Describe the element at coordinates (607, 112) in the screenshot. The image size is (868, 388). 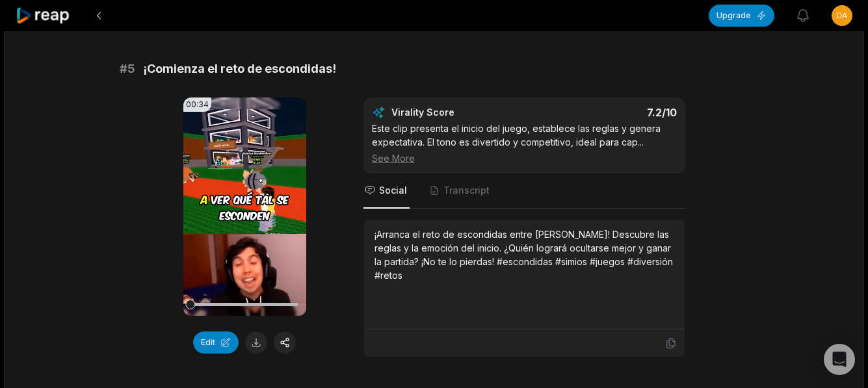
I see `div: 7.2 /10` at that location.